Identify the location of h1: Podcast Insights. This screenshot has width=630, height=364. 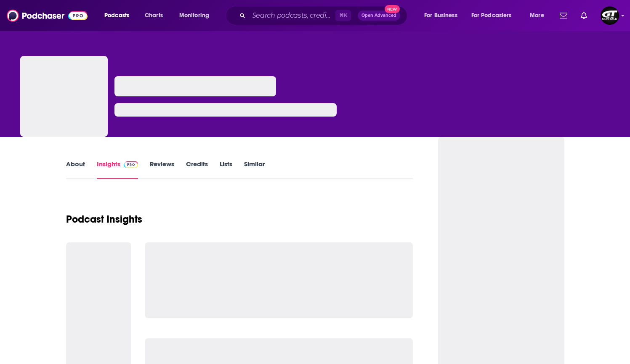
(104, 219).